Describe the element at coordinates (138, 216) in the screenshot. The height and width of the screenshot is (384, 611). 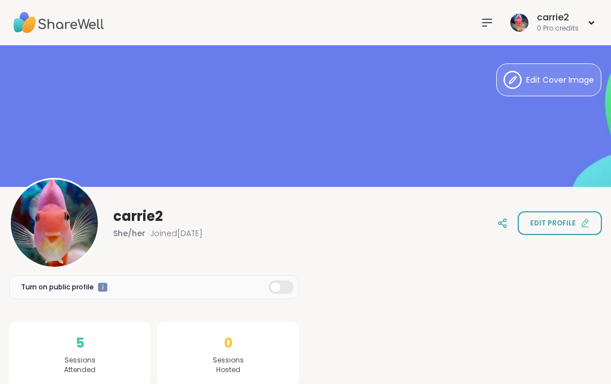
I see `span: carrie2` at that location.